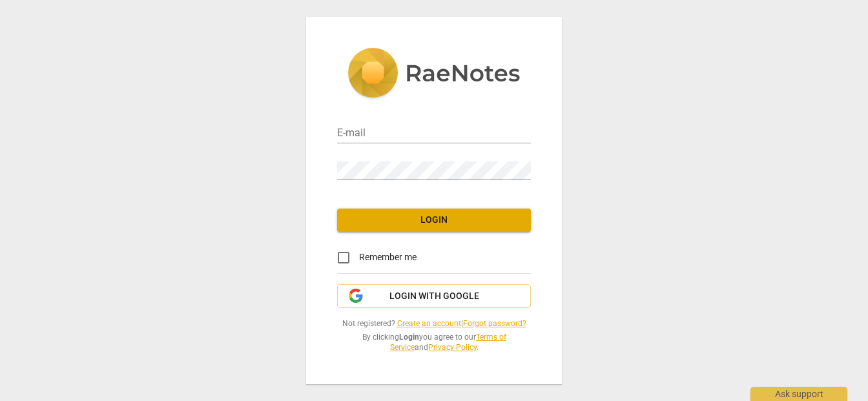  Describe the element at coordinates (452, 347) in the screenshot. I see `a: Privacy Policy` at that location.